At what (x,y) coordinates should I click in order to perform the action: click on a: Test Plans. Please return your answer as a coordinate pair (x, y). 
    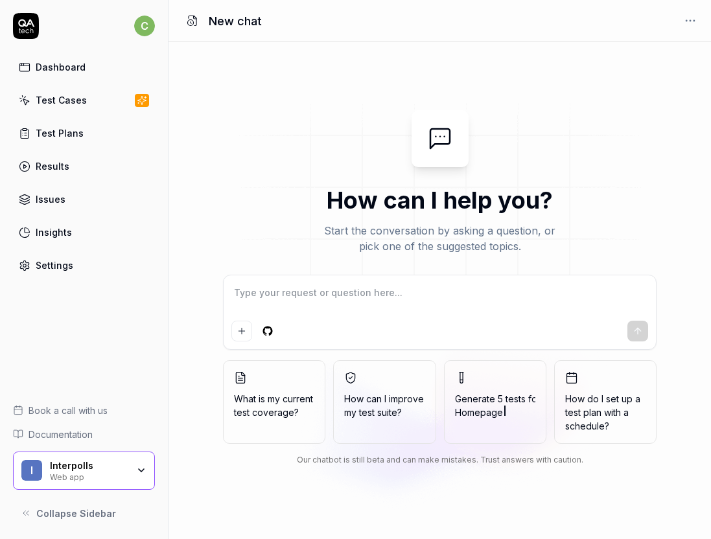
    Looking at the image, I should click on (84, 133).